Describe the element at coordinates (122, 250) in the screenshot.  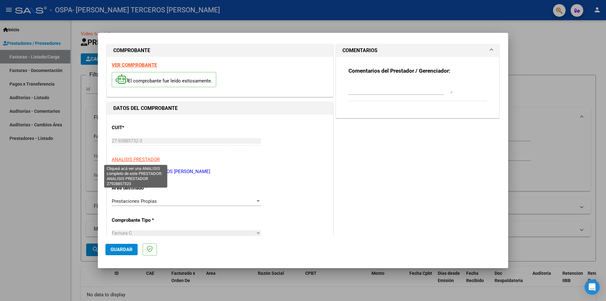
I see `span: Guardar` at that location.